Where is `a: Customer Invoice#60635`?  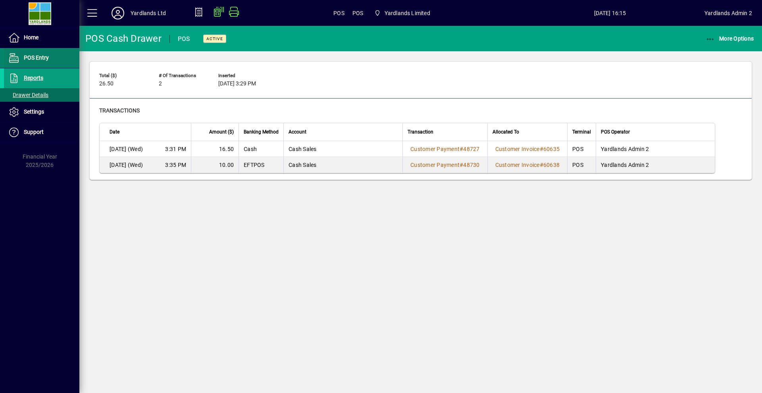
a: Customer Invoice#60635 is located at coordinates (528, 149).